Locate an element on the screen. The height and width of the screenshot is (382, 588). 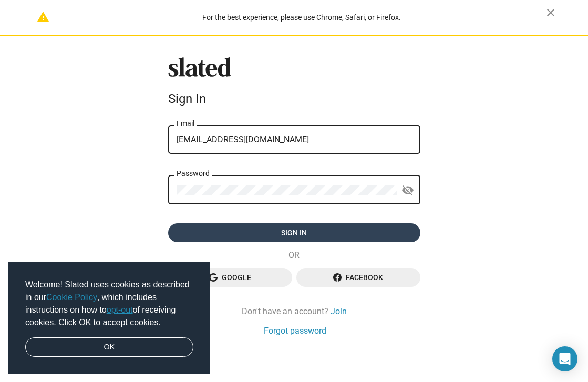
button: Show password is located at coordinates (408, 191).